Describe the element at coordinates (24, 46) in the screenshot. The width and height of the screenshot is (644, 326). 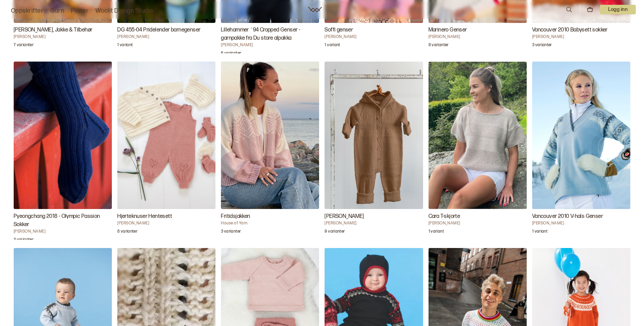
I see `p: 7 varianter` at that location.